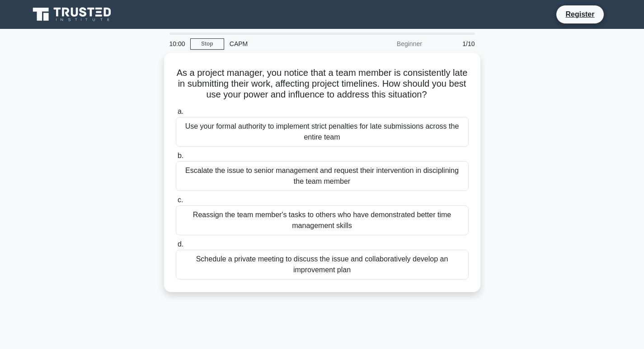 The width and height of the screenshot is (644, 349). What do you see at coordinates (388, 44) in the screenshot?
I see `div: Beginner` at bounding box center [388, 44].